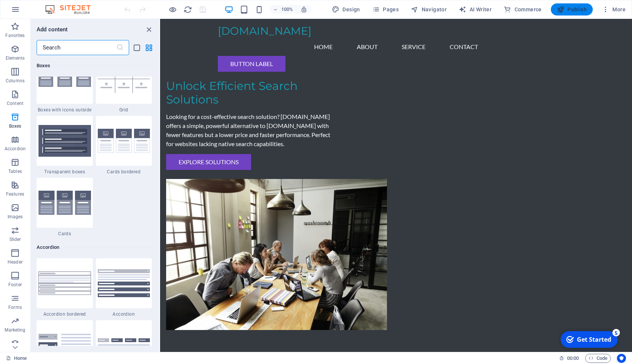  What do you see at coordinates (76, 47) in the screenshot?
I see `input: Search` at bounding box center [76, 47].